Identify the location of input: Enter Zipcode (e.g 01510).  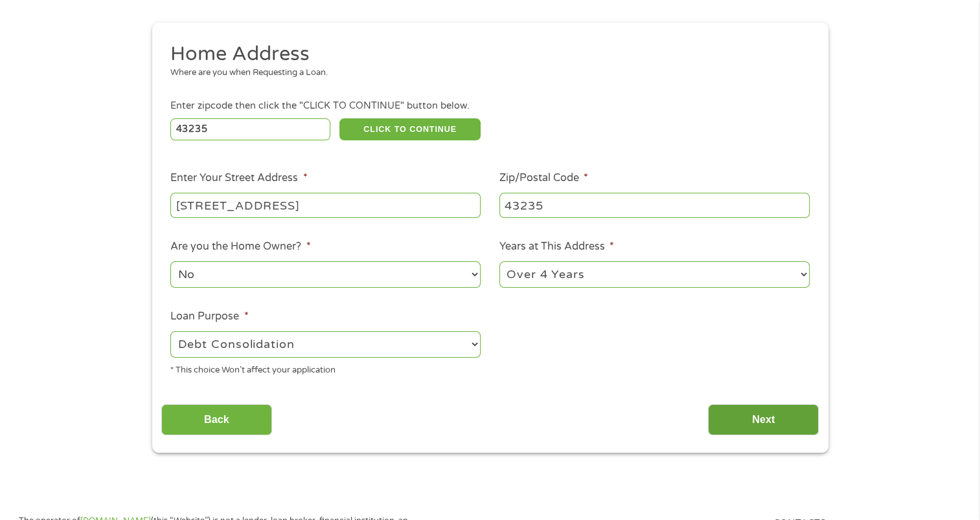
(250, 130).